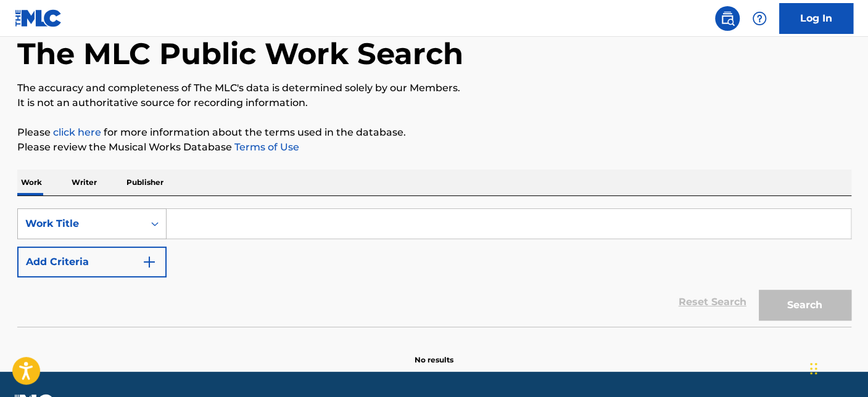 This screenshot has width=868, height=397. What do you see at coordinates (39, 18) in the screenshot?
I see `img: MLC Logo` at bounding box center [39, 18].